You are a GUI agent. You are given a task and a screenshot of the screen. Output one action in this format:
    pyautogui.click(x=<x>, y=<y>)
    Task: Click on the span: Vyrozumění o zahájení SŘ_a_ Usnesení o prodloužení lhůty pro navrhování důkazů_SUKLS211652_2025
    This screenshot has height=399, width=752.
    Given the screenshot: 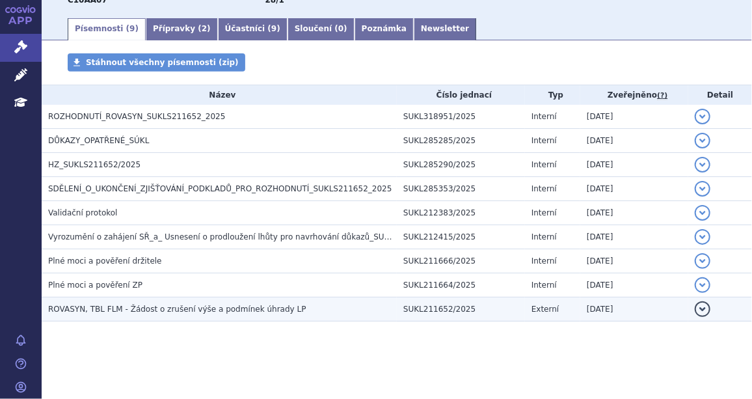 What is the action you would take?
    pyautogui.click(x=250, y=237)
    